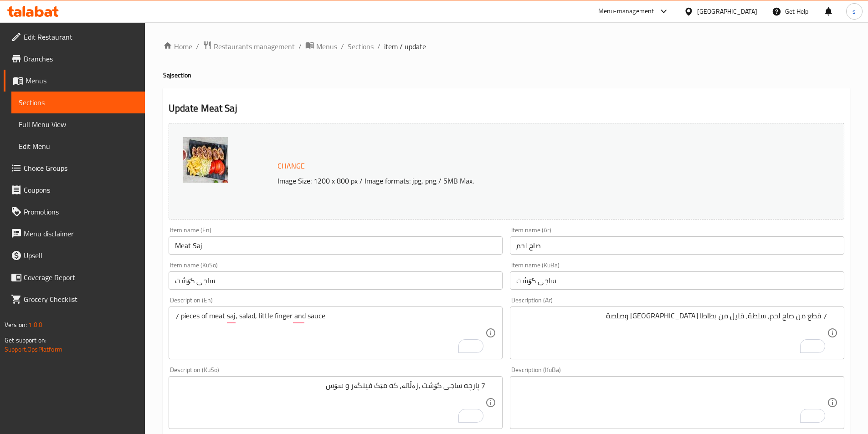 Image resolution: width=868 pixels, height=434 pixels. What do you see at coordinates (506, 47) in the screenshot?
I see `nav: breadcrumb` at bounding box center [506, 47].